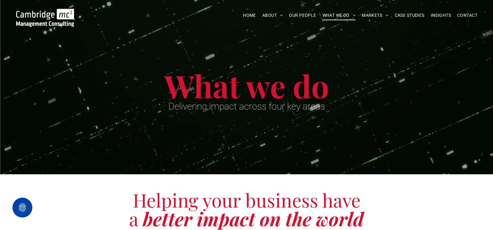 Image resolution: width=493 pixels, height=230 pixels. I want to click on a: CONTACT, so click(468, 15).